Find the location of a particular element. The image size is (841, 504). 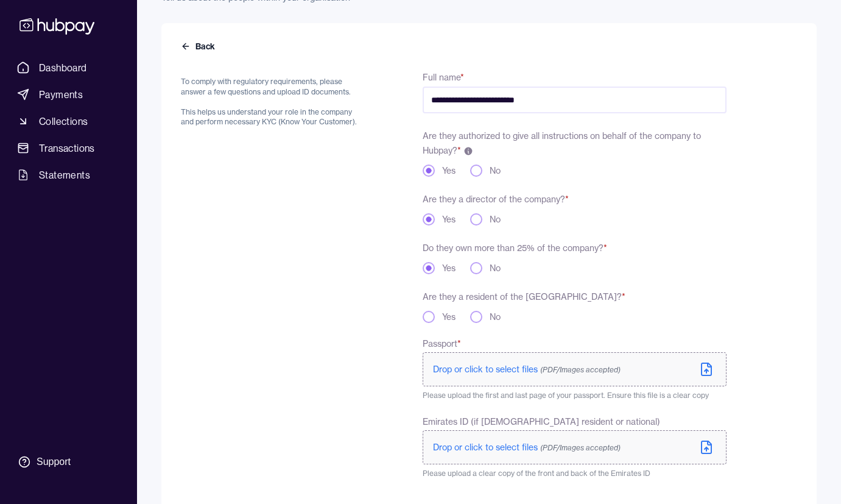

label: Do they own more than 25% of the company? is located at coordinates (515, 248).